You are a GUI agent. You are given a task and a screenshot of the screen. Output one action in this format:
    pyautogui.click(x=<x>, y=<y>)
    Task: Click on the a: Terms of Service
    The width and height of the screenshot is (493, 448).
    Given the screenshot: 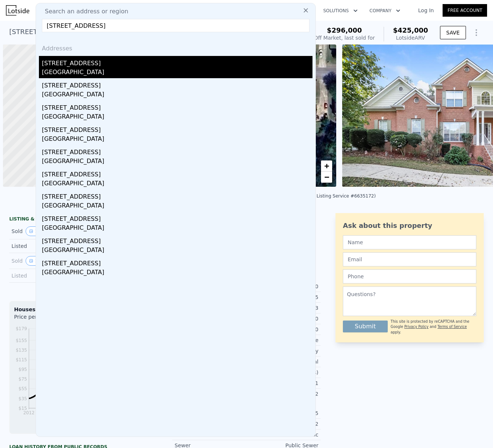 What is the action you would take?
    pyautogui.click(x=452, y=327)
    